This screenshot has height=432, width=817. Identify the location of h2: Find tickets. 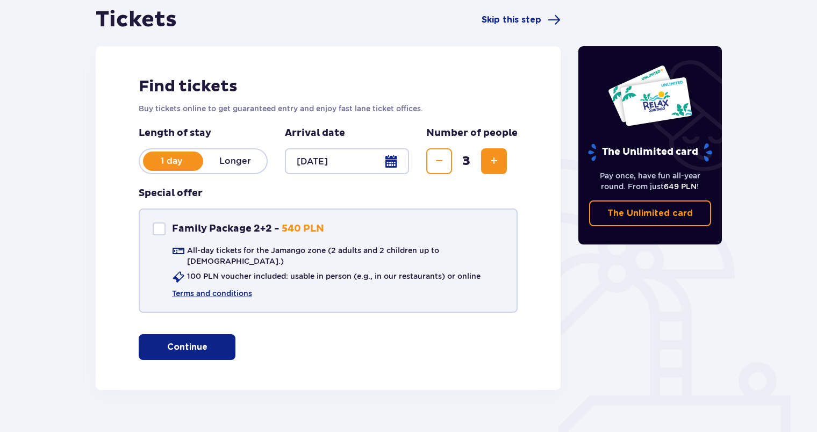
(328, 87).